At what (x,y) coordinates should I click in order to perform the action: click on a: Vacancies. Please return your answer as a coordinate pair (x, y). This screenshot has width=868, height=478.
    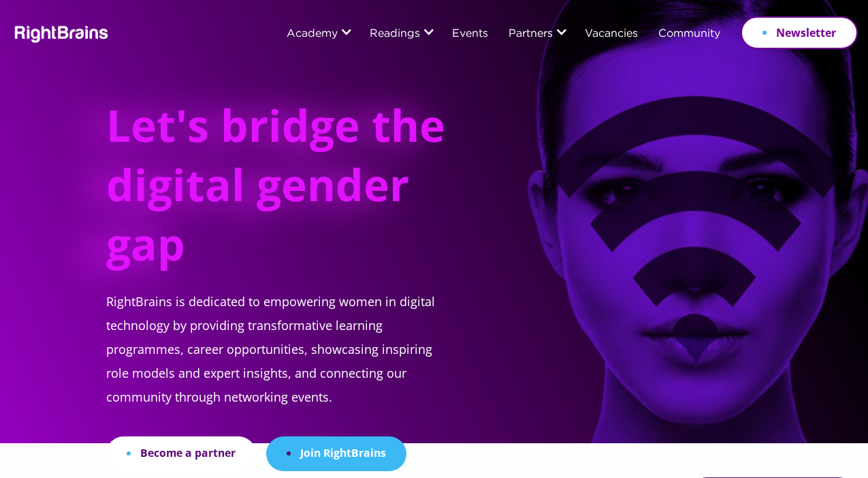
    Looking at the image, I should click on (612, 34).